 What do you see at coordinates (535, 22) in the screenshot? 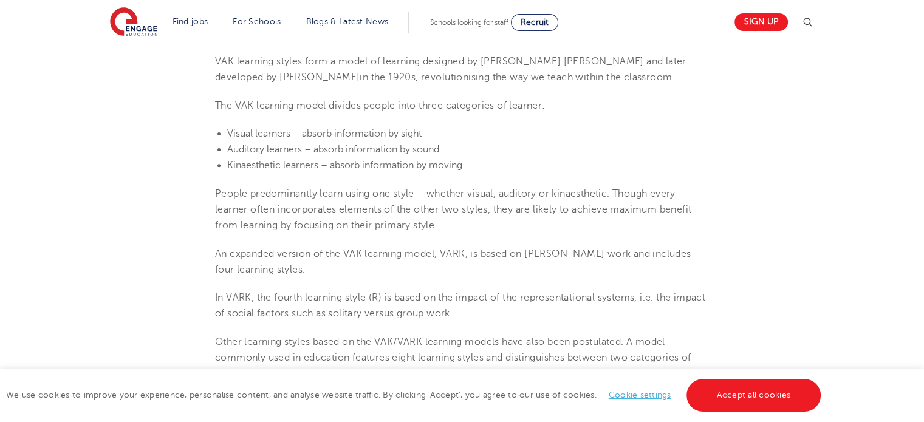
I see `a: Recruit` at bounding box center [535, 22].